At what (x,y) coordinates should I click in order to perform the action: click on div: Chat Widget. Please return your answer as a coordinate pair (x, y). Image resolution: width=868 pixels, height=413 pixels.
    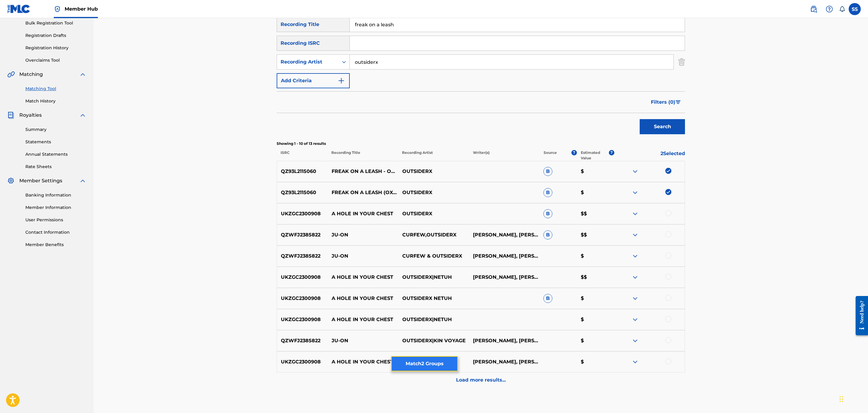
    Looking at the image, I should click on (853, 399).